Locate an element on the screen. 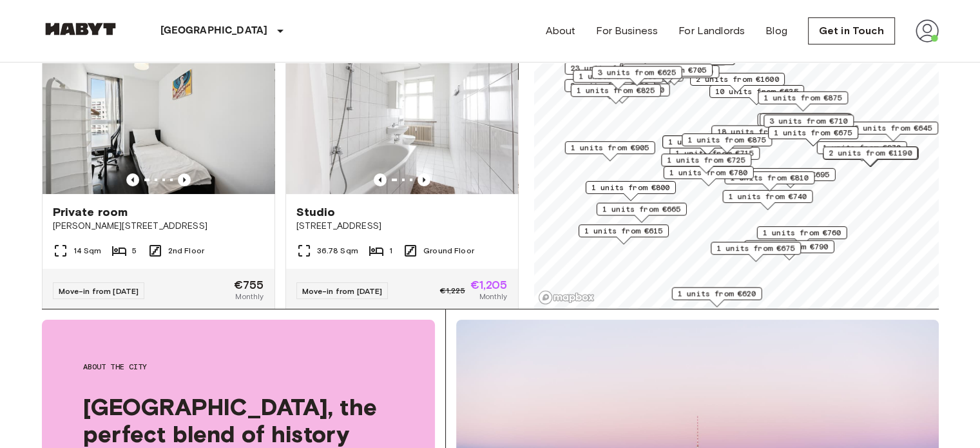  img: Habyt is located at coordinates (80, 29).